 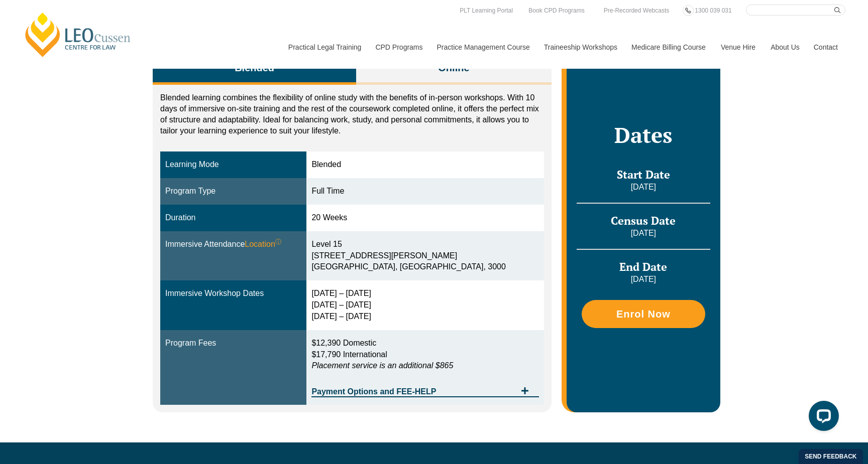 I want to click on div: Blended, so click(x=425, y=165).